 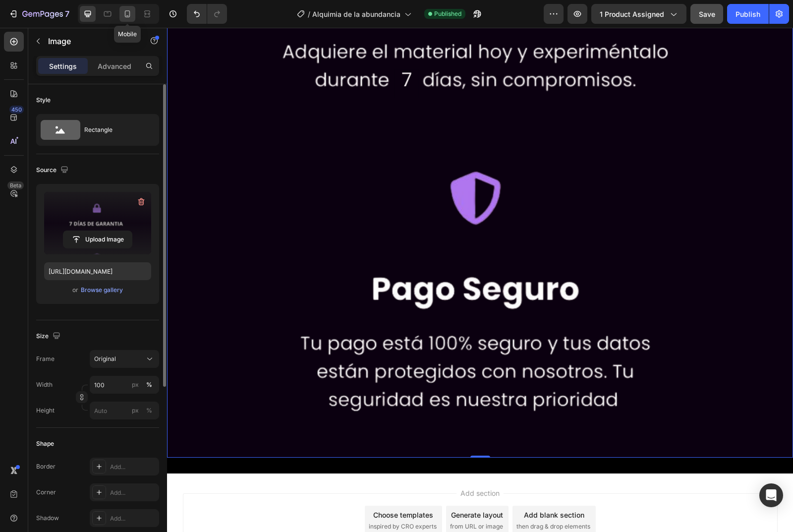 What do you see at coordinates (53, 170) in the screenshot?
I see `div: Source` at bounding box center [53, 170].